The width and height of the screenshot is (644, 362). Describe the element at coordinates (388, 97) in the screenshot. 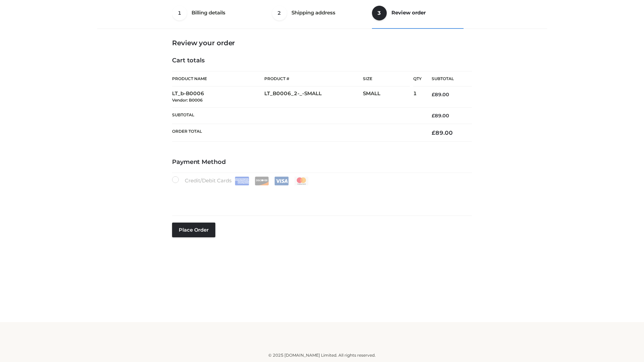

I see `td: SMALL` at that location.